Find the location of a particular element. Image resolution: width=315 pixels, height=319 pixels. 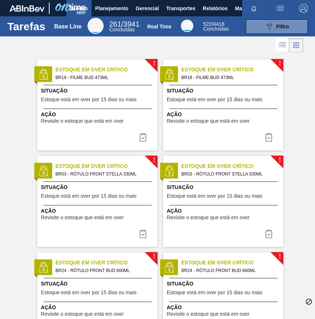

img: Logout is located at coordinates (303, 8).